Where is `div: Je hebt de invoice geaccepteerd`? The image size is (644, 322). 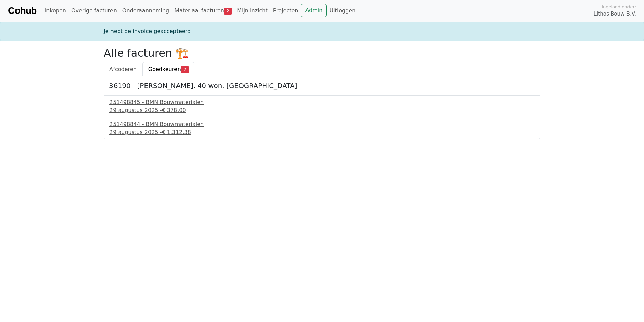 div: Je hebt de invoice geaccepteerd is located at coordinates (322, 31).